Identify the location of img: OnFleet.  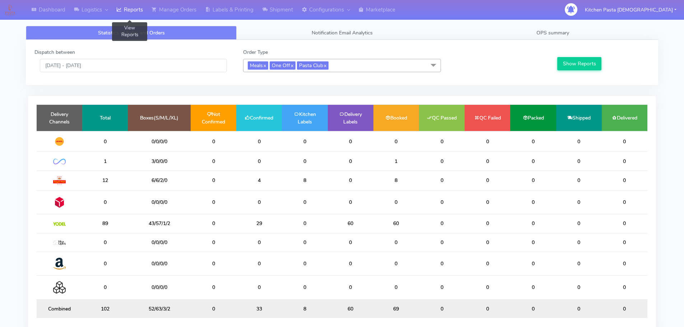
(59, 162).